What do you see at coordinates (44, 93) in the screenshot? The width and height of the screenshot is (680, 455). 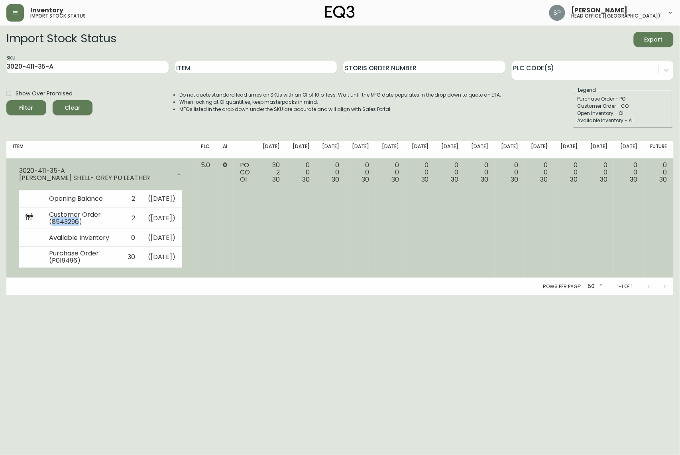 I see `span: Show Over Promised` at bounding box center [44, 93].